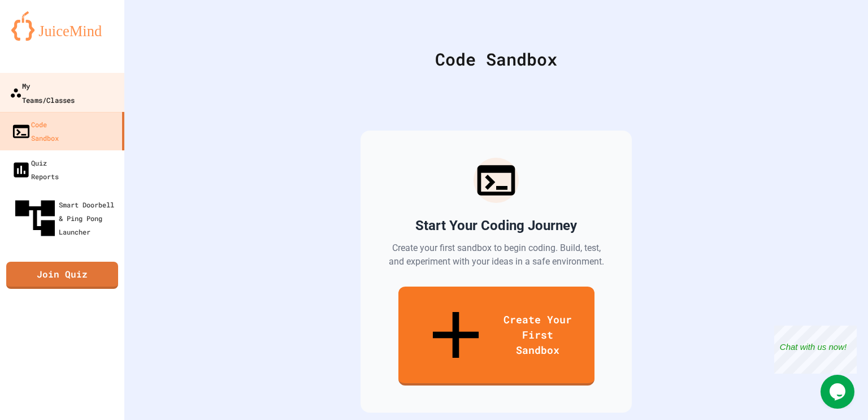  I want to click on div: My Teams/Classes, so click(42, 92).